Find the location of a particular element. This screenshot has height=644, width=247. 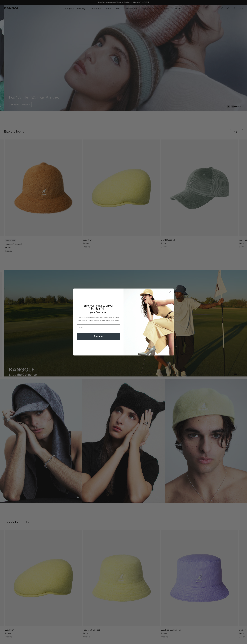

span: your first order is located at coordinates (98, 312).